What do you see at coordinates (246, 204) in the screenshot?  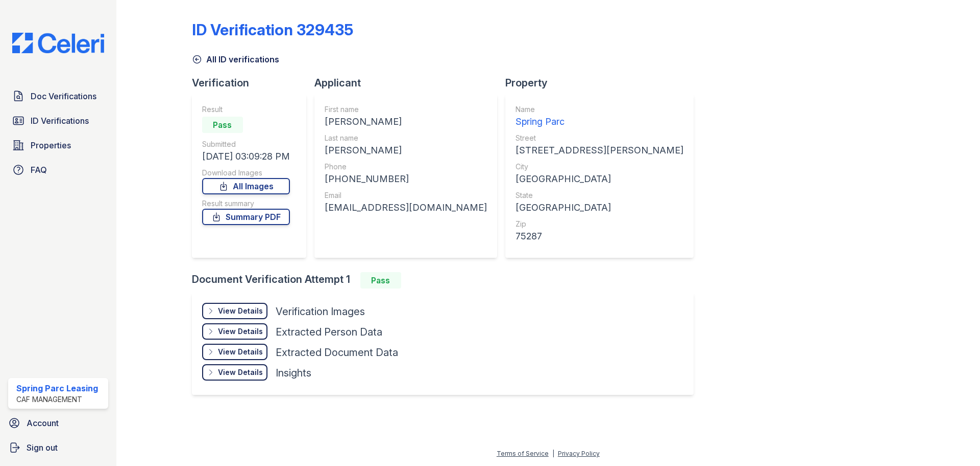 I see `div: Result summary` at bounding box center [246, 204].